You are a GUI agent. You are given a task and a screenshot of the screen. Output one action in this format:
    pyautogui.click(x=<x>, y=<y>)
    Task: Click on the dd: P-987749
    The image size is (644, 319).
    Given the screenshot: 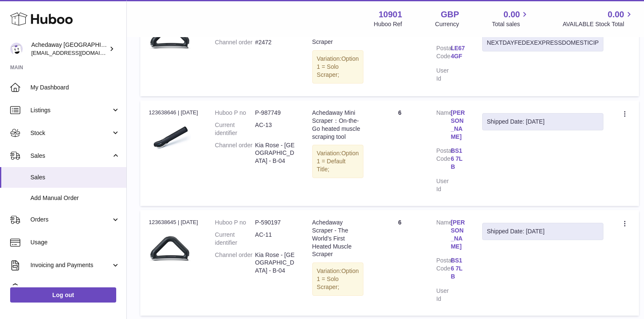 What is the action you would take?
    pyautogui.click(x=275, y=113)
    